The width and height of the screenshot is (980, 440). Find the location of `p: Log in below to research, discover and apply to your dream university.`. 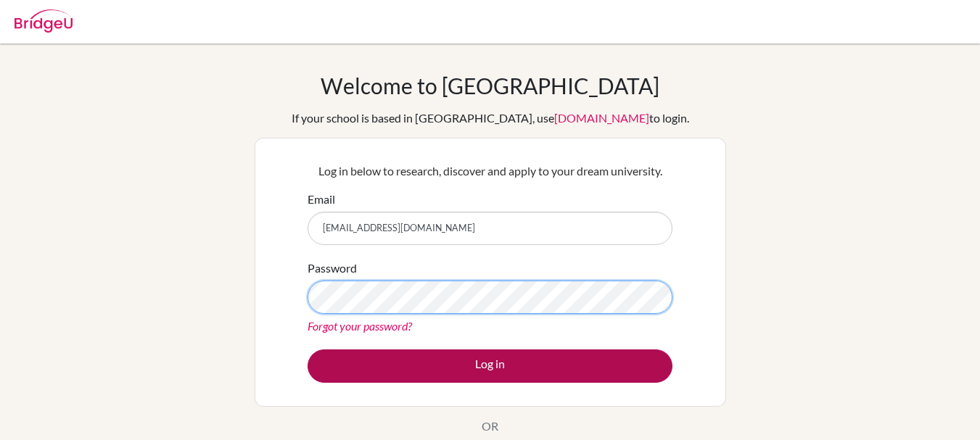

p: Log in below to research, discover and apply to your dream university. is located at coordinates (490, 171).